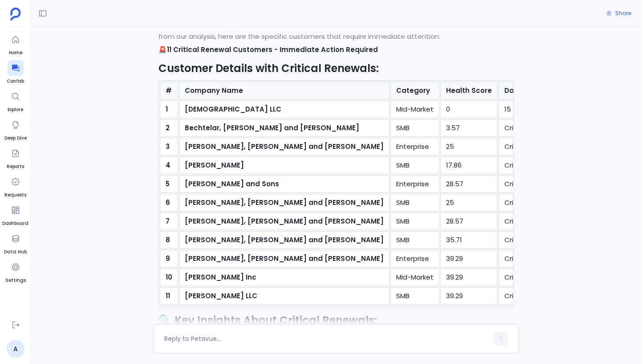 The image size is (641, 364). What do you see at coordinates (168, 165) in the screenshot?
I see `strong: 4` at bounding box center [168, 165].